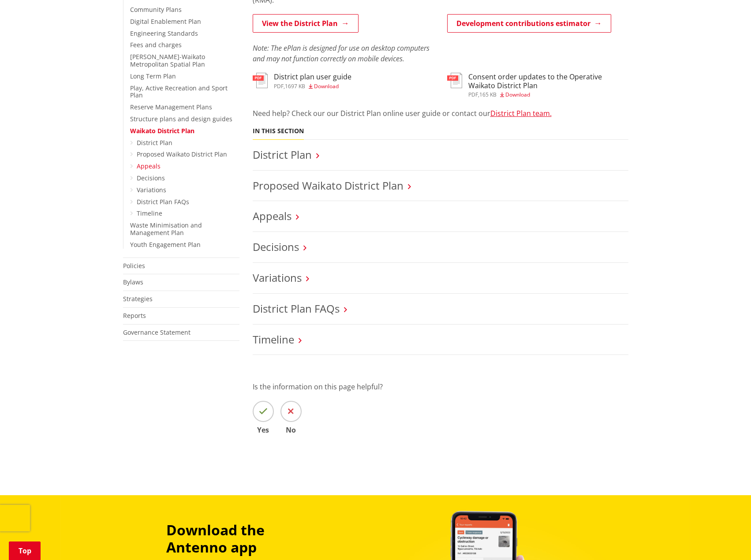 The width and height of the screenshot is (751, 560). What do you see at coordinates (181, 119) in the screenshot?
I see `a: Structure plans and design guides` at bounding box center [181, 119].